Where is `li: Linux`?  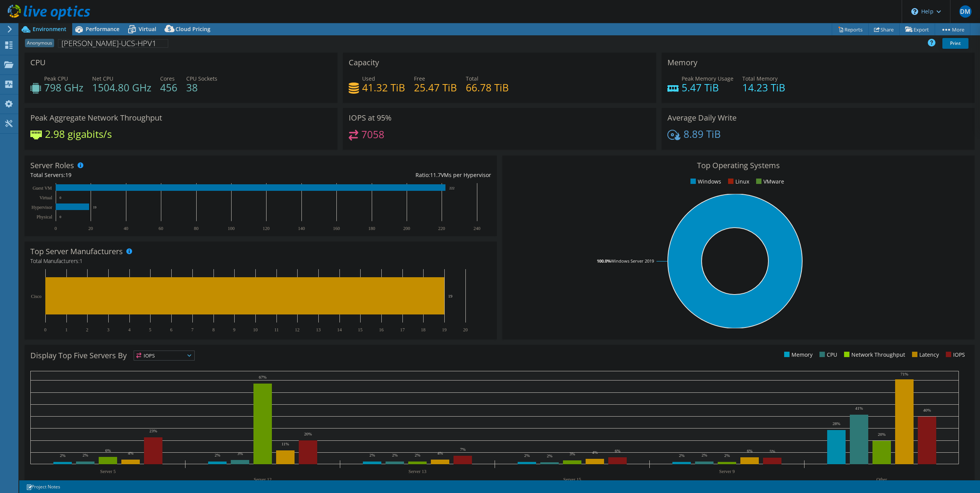
li: Linux is located at coordinates (738, 181).